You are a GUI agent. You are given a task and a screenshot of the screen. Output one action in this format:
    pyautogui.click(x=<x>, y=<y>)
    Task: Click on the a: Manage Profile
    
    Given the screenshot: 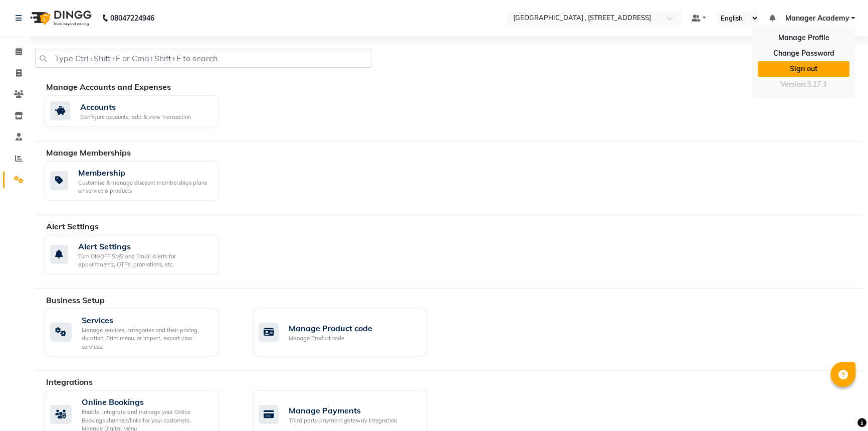 What is the action you would take?
    pyautogui.click(x=803, y=38)
    